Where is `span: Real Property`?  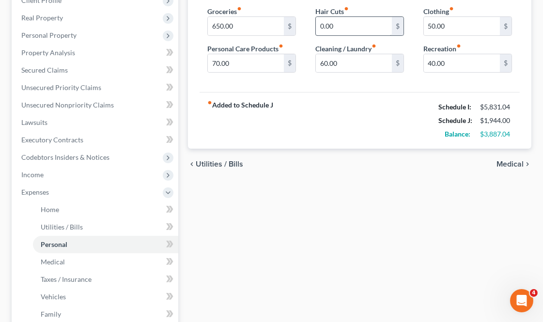 span: Real Property is located at coordinates (42, 17).